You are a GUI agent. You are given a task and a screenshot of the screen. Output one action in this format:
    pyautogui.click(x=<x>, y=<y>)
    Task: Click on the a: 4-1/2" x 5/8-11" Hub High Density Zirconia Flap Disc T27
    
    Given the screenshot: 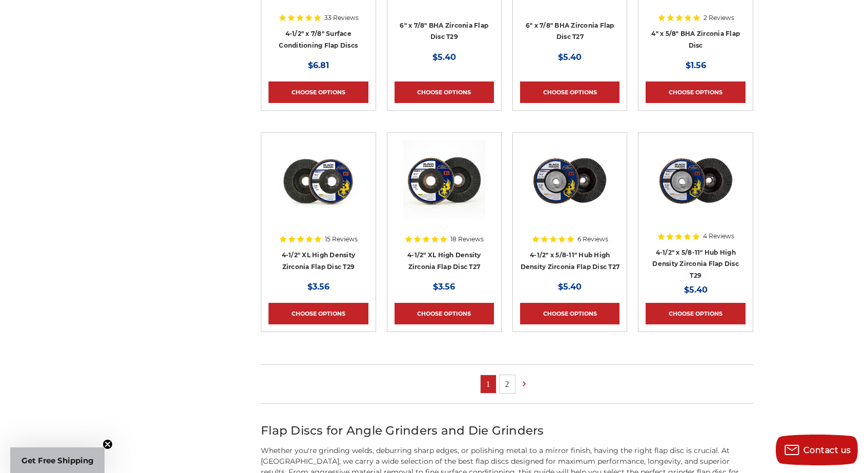 What is the action you would take?
    pyautogui.click(x=570, y=260)
    